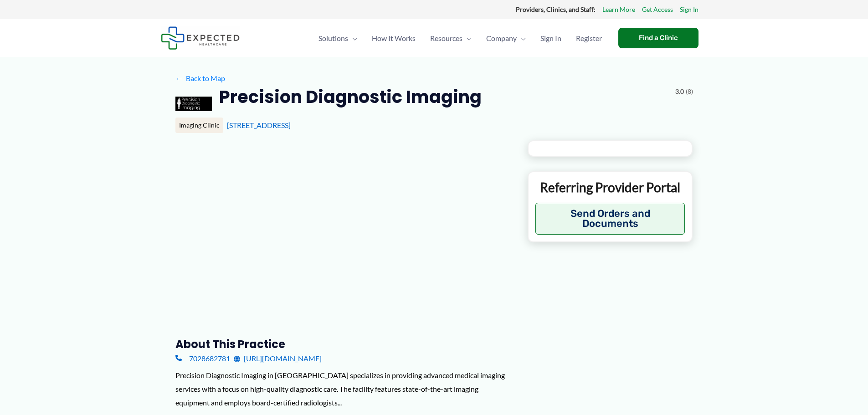  I want to click on span: (8), so click(689, 92).